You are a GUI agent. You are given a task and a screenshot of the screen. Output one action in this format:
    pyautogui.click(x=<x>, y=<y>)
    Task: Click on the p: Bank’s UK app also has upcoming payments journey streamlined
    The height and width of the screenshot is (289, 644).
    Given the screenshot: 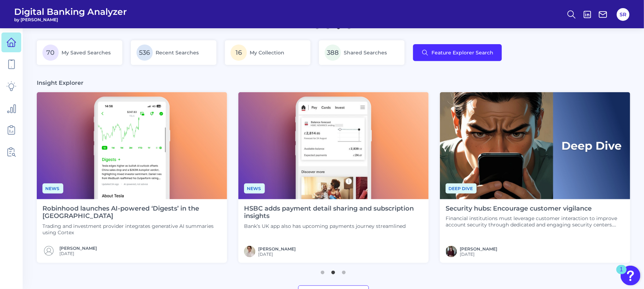 What is the action you would take?
    pyautogui.click(x=333, y=226)
    